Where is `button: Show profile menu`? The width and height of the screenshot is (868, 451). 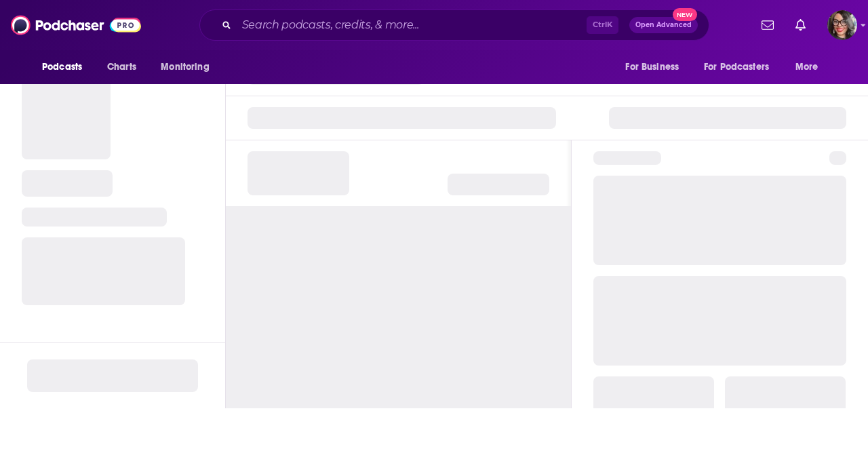 button: Show profile menu is located at coordinates (842, 25).